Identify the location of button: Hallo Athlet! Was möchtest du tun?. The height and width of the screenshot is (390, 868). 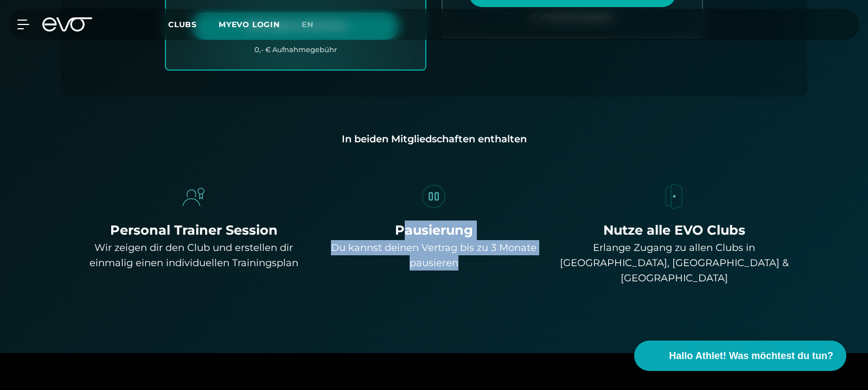
(740, 355).